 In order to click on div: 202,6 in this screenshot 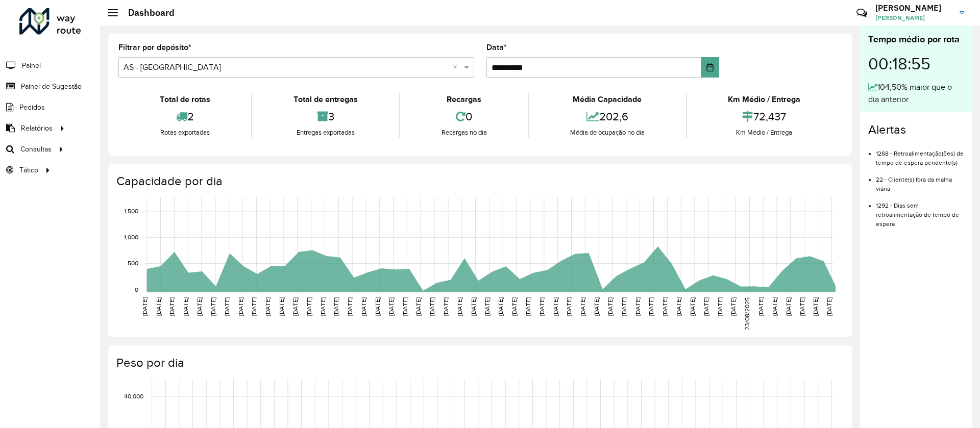, I will do `click(607, 116)`.